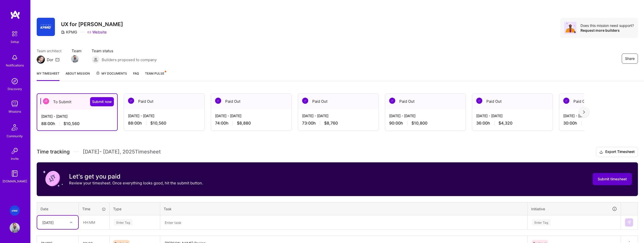 This screenshot has height=243, width=644. Describe the element at coordinates (617, 152) in the screenshot. I see `button: Export Timesheet` at that location.